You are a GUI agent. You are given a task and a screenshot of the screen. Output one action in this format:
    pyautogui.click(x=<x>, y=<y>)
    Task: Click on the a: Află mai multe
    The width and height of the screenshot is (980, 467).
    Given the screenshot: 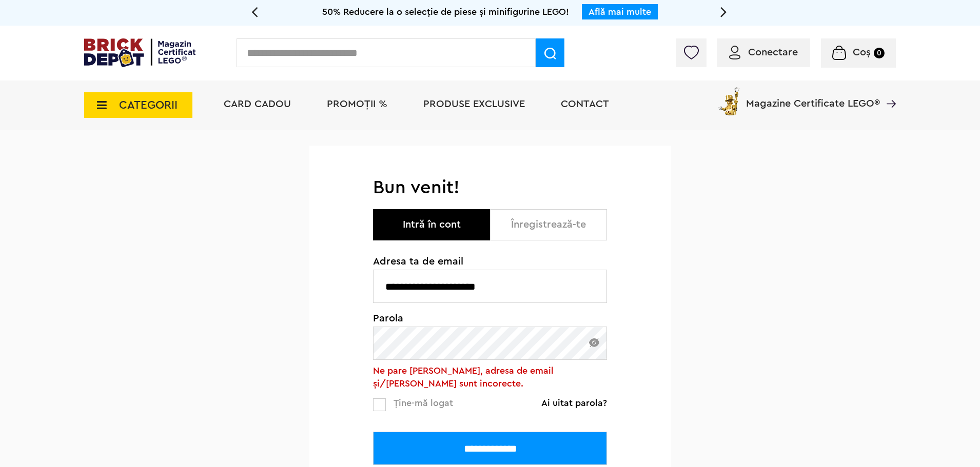 What is the action you would take?
    pyautogui.click(x=620, y=12)
    